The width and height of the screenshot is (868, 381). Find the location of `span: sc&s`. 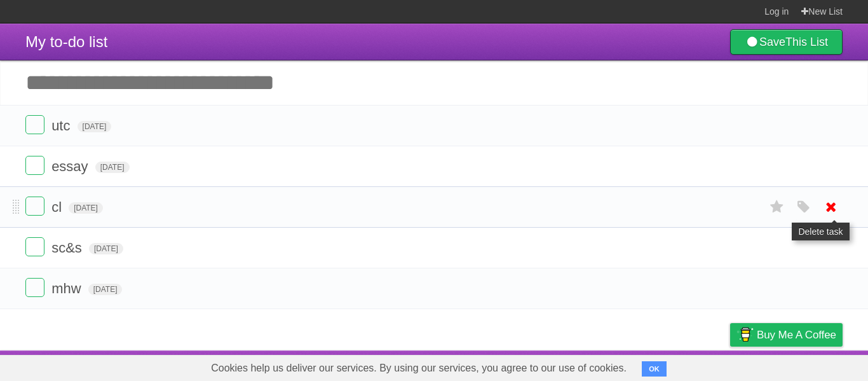

span: sc&s is located at coordinates (68, 248).